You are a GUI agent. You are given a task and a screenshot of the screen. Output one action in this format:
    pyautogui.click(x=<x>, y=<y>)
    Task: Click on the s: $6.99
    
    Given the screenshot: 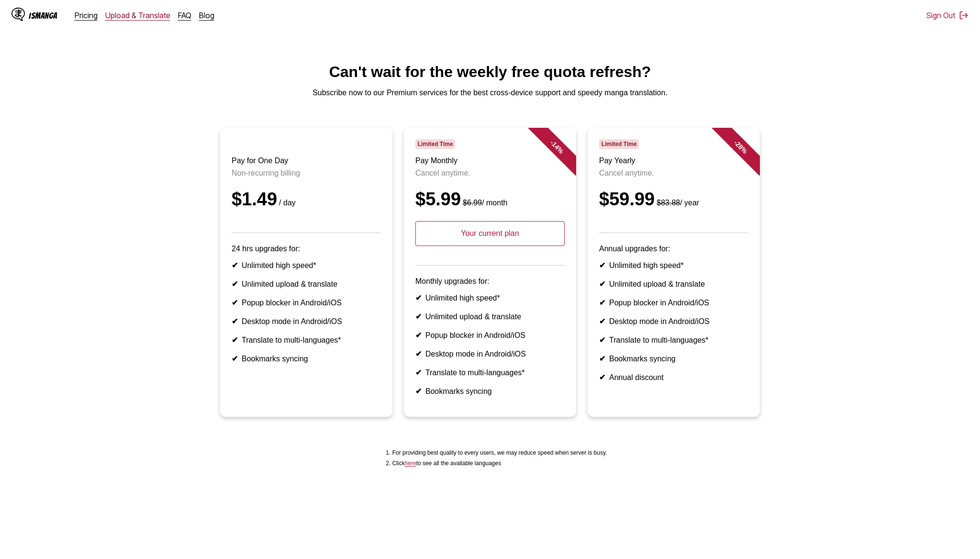 What is the action you would take?
    pyautogui.click(x=472, y=202)
    